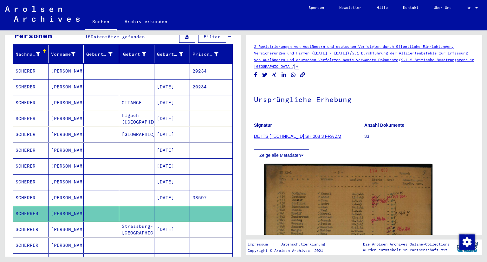 The image size is (487, 262). What do you see at coordinates (137, 103) in the screenshot?
I see `mat-cell: OTTANGE` at bounding box center [137, 103].